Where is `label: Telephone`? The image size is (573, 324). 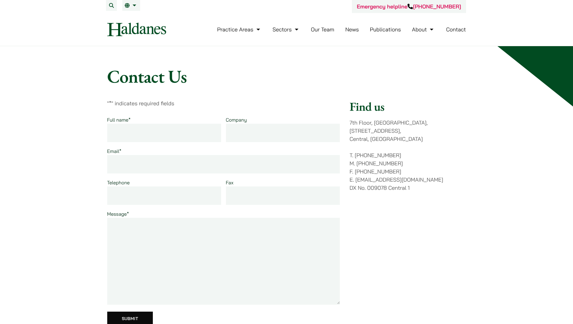 label: Telephone is located at coordinates (118, 183).